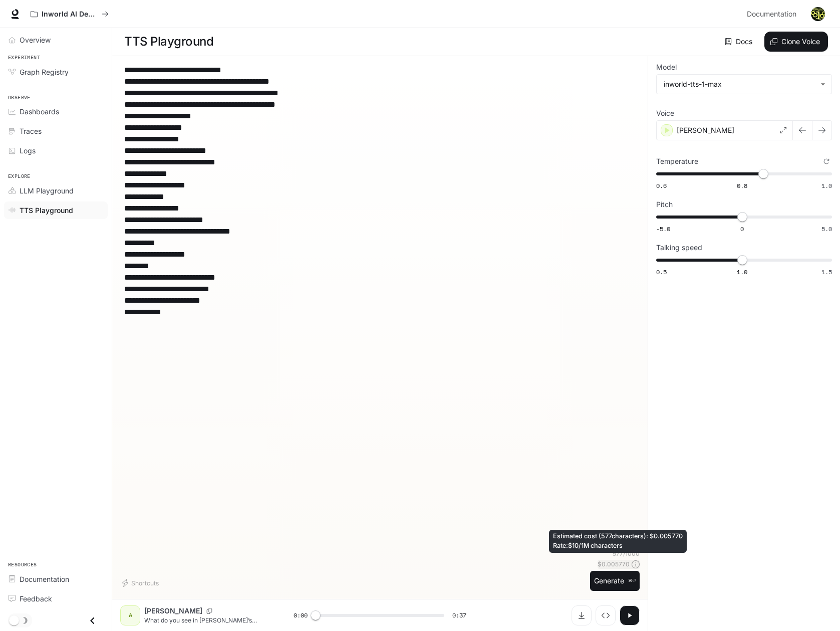  What do you see at coordinates (46, 210) in the screenshot?
I see `span: TTS Playground` at bounding box center [46, 210].